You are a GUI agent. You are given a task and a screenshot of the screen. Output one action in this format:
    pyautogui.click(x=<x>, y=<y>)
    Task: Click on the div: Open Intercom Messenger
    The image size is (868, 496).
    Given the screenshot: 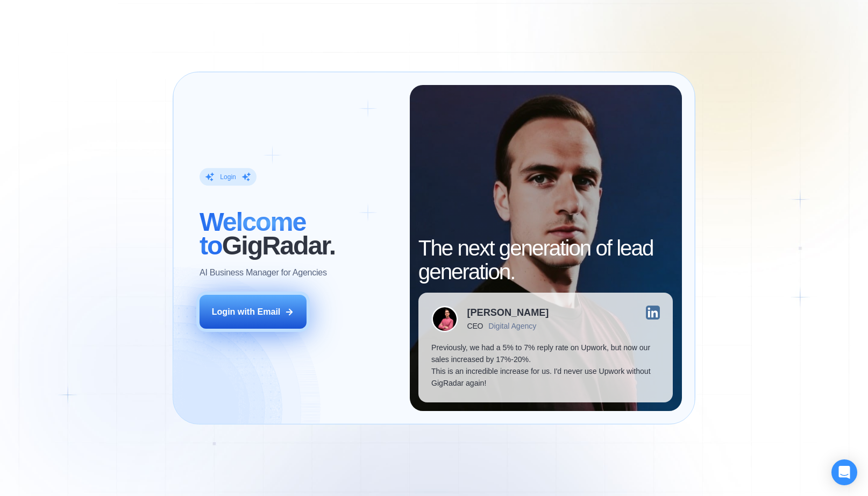 What is the action you would take?
    pyautogui.click(x=844, y=472)
    